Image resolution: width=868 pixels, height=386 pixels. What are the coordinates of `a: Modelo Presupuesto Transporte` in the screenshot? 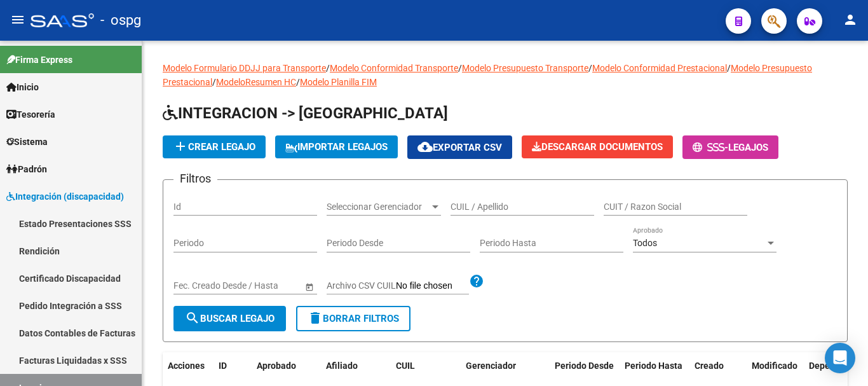 It's located at (525, 68).